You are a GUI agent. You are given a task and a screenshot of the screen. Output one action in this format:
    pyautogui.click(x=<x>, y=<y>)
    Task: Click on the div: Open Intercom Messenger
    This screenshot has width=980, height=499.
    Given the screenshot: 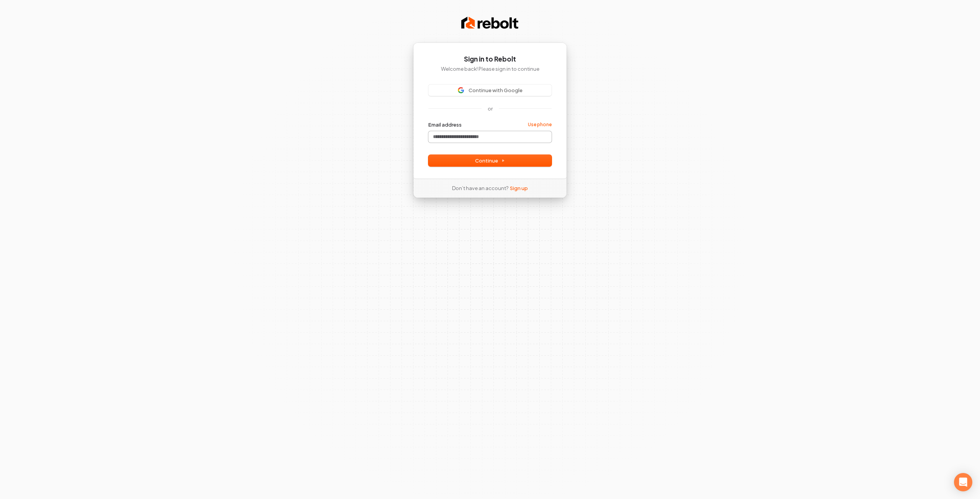 What is the action you would take?
    pyautogui.click(x=963, y=482)
    